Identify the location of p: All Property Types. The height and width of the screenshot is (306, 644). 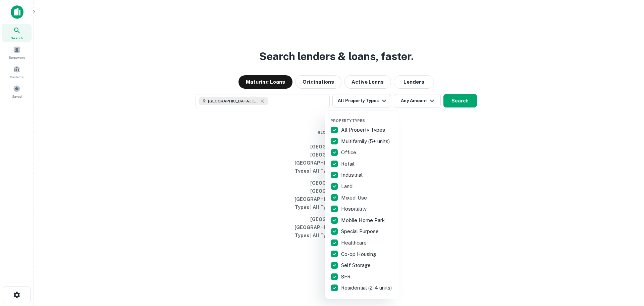
(364, 130).